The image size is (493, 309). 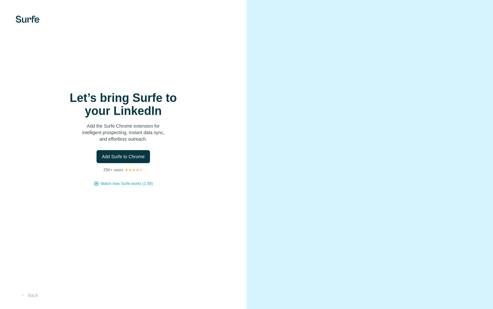 I want to click on img: Surfe's logo, so click(x=27, y=19).